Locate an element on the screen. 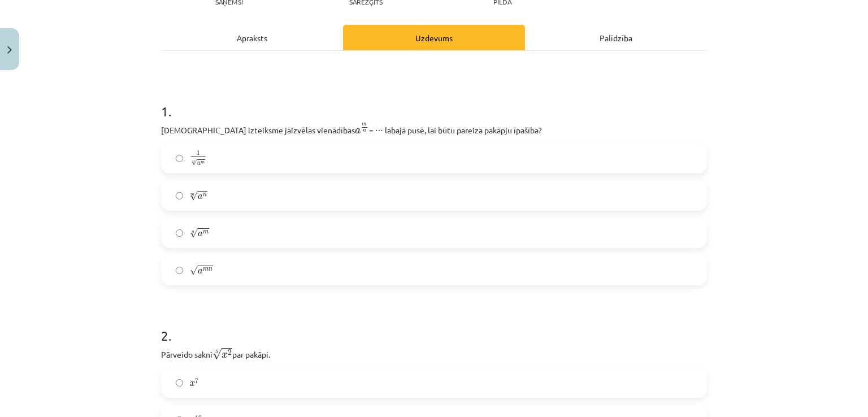 This screenshot has height=417, width=868. span: 1 is located at coordinates (198, 153).